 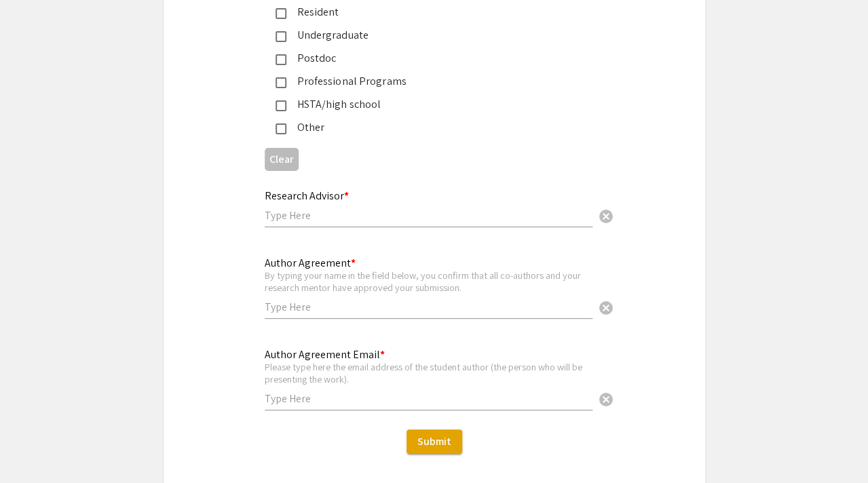 I want to click on span: Submit, so click(x=434, y=441).